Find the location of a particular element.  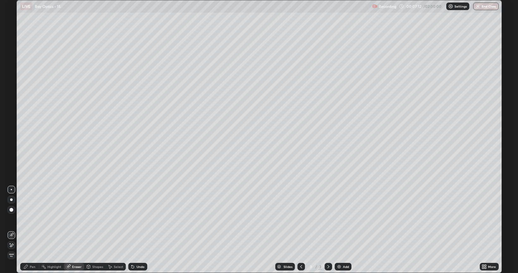

img: add-slide-button is located at coordinates (339, 267).